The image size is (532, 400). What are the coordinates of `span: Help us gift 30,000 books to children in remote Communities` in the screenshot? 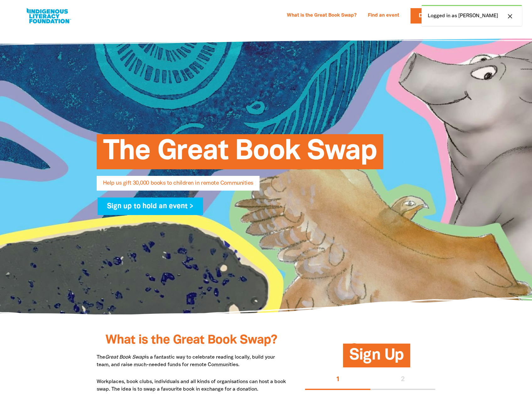 It's located at (178, 186).